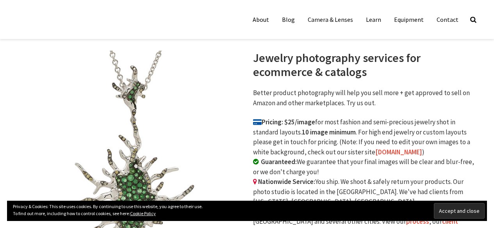  I want to click on b: Pricing: $25/image, so click(284, 122).